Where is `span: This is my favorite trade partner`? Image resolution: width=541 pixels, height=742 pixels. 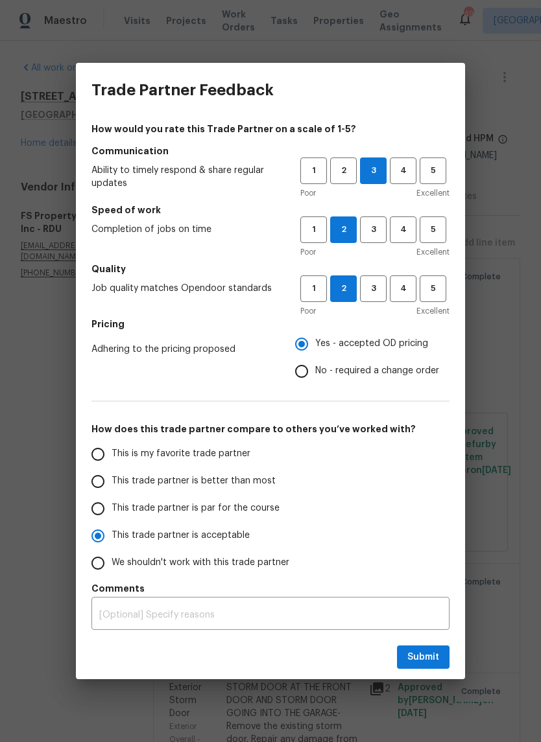 span: This is my favorite trade partner is located at coordinates (181, 454).